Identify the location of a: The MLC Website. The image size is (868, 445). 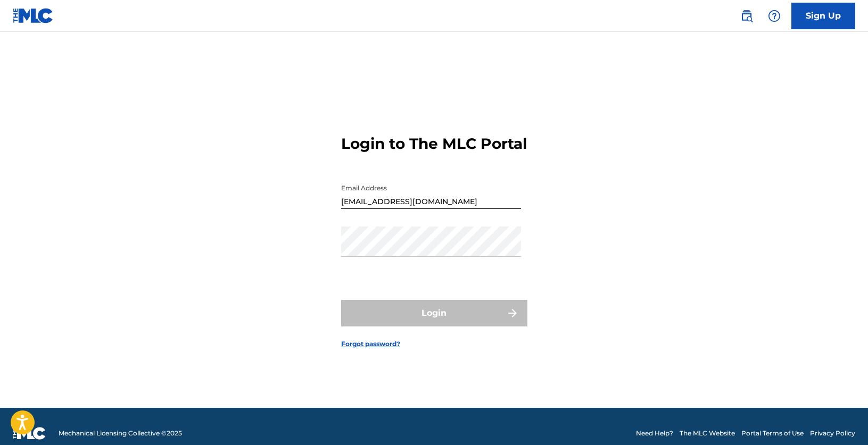
(707, 433).